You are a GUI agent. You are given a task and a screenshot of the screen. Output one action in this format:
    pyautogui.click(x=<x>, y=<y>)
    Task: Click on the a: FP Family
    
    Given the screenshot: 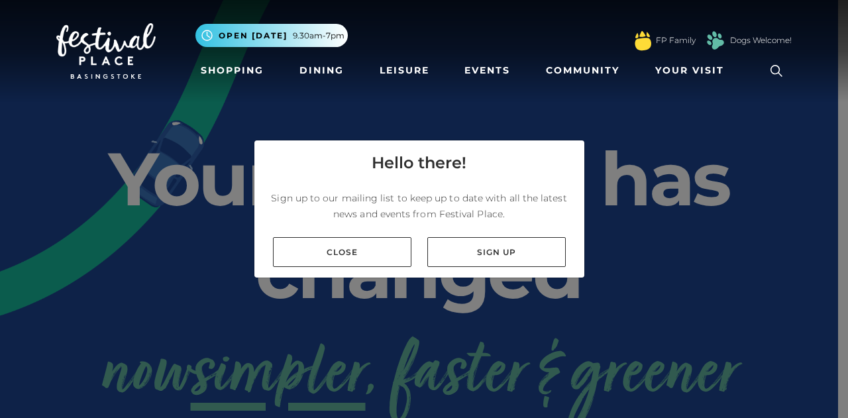 What is the action you would take?
    pyautogui.click(x=676, y=40)
    